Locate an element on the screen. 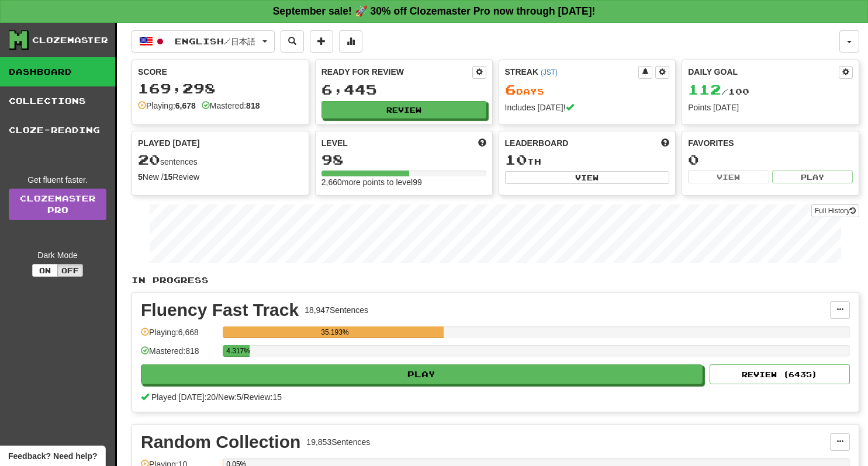 Image resolution: width=868 pixels, height=466 pixels. div: 0 is located at coordinates (771, 160).